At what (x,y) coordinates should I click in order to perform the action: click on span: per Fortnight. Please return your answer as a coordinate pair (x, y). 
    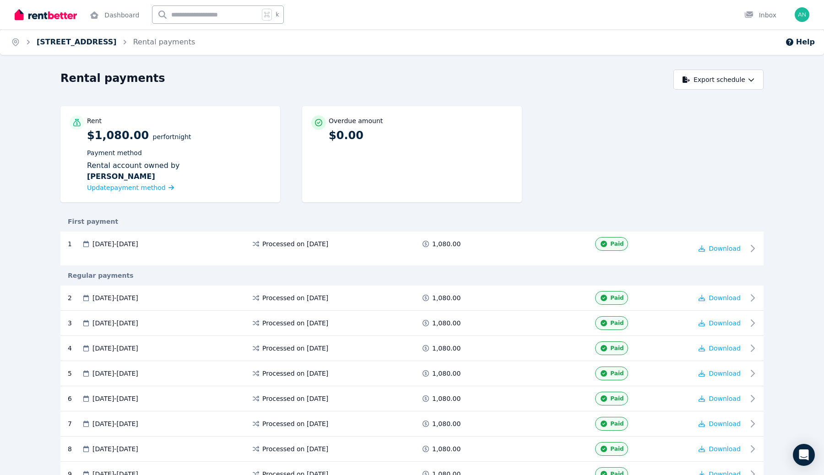
    Looking at the image, I should click on (172, 137).